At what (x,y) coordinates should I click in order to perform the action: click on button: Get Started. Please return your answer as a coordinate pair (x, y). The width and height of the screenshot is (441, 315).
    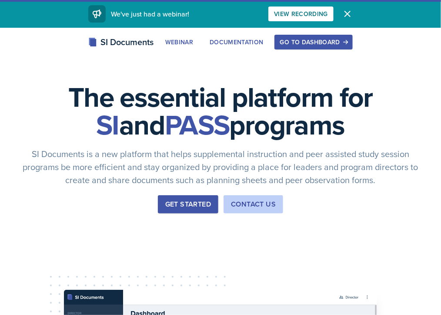
    Looking at the image, I should click on (188, 205).